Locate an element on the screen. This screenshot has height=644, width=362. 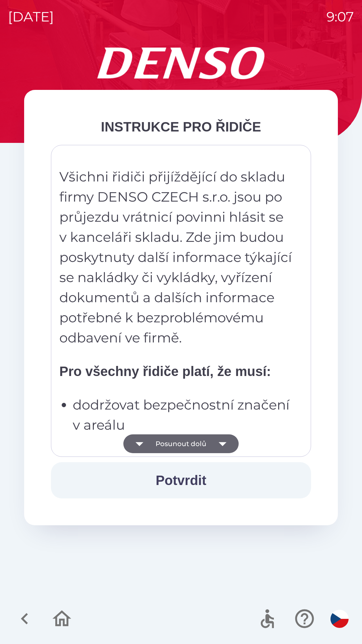
div: INSTRUKCE PRO ŘIDIČE is located at coordinates (181, 126).